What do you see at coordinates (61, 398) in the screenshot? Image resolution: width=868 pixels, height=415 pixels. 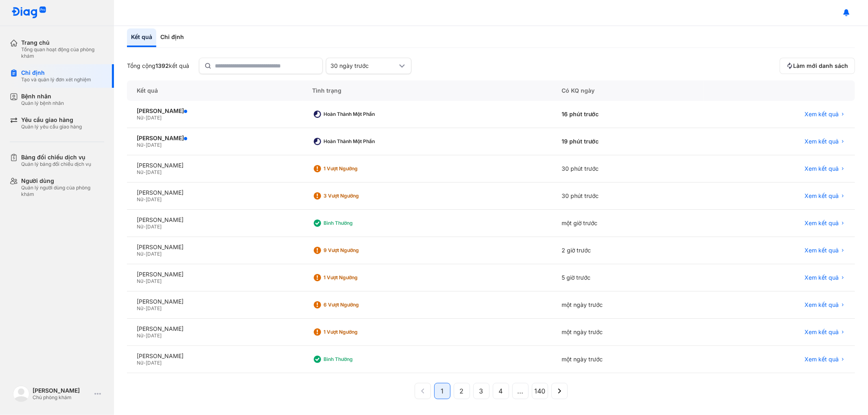 I see `div: Chủ phòng khám` at bounding box center [61, 398].